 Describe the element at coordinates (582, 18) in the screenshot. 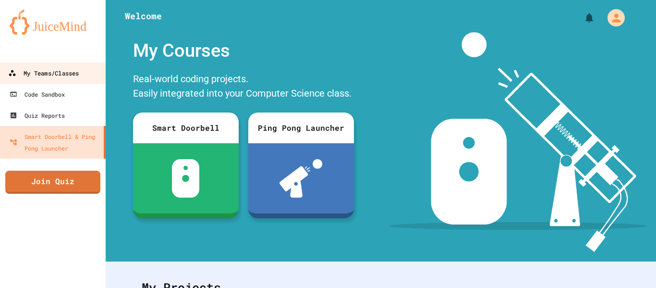

I see `div: My Notifications` at that location.